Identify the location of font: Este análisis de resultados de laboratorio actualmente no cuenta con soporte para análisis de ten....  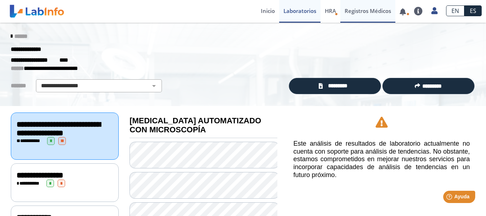
(382, 159).